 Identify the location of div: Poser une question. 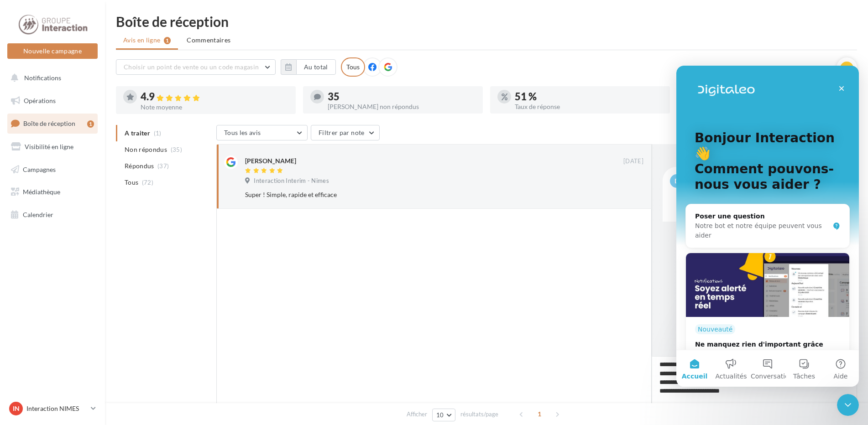
(85, 150).